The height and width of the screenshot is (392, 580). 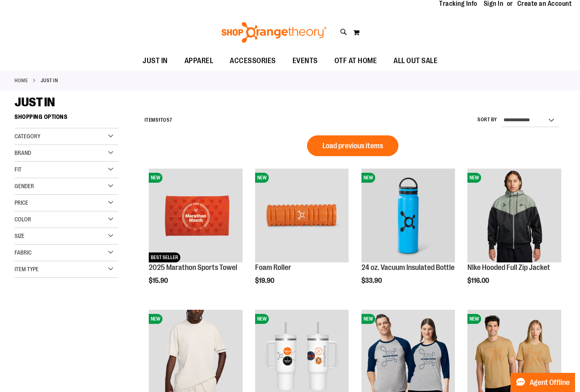 What do you see at coordinates (23, 153) in the screenshot?
I see `span: Brand` at bounding box center [23, 153].